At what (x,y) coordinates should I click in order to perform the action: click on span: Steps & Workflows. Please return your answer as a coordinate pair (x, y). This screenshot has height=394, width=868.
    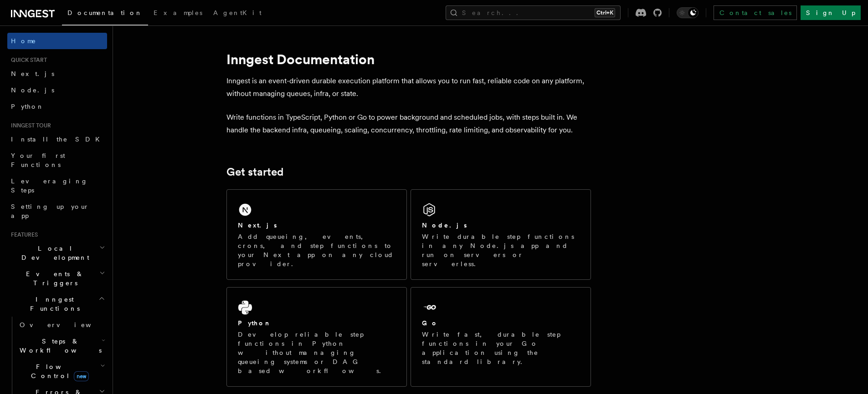
    Looking at the image, I should click on (58, 346).